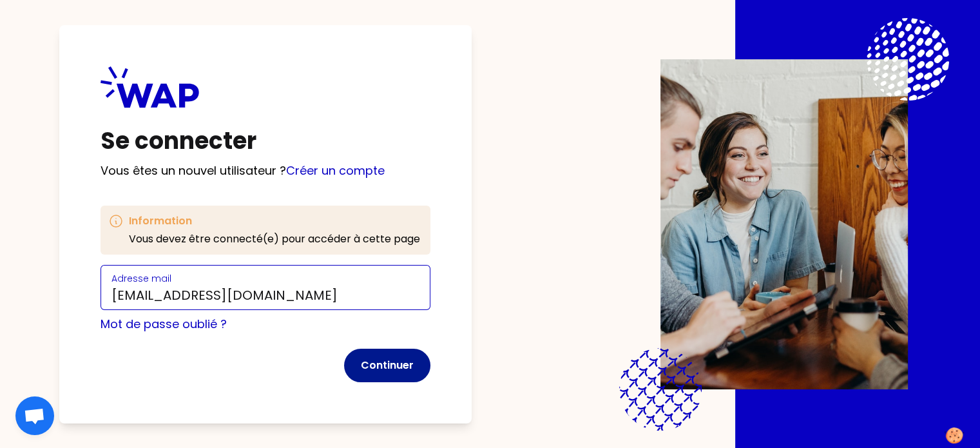  I want to click on a: Créer un compte, so click(335, 170).